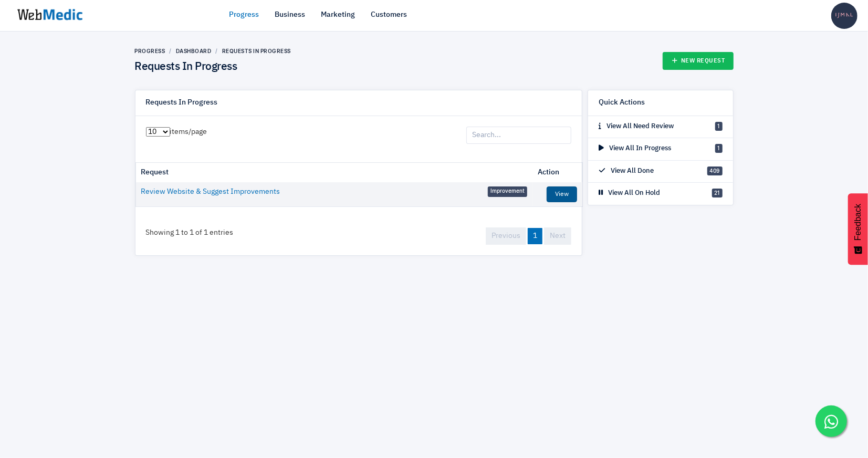 This screenshot has height=458, width=868. Describe the element at coordinates (698, 61) in the screenshot. I see `a: New Request` at that location.